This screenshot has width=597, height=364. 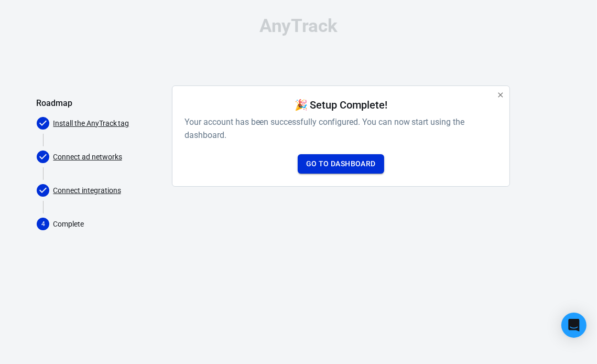 What do you see at coordinates (108, 224) in the screenshot?
I see `p: Complete` at bounding box center [108, 224].